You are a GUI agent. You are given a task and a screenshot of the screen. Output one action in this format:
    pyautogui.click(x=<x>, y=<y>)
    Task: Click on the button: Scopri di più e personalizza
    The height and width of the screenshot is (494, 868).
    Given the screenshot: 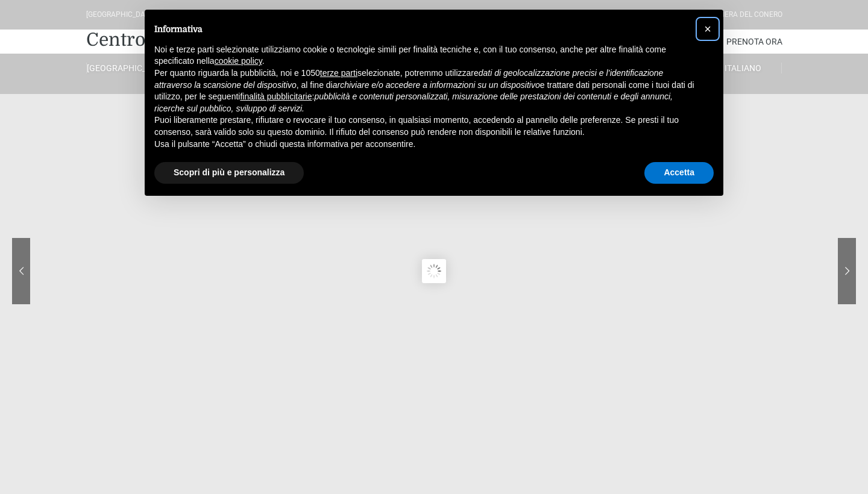 What is the action you would take?
    pyautogui.click(x=229, y=173)
    